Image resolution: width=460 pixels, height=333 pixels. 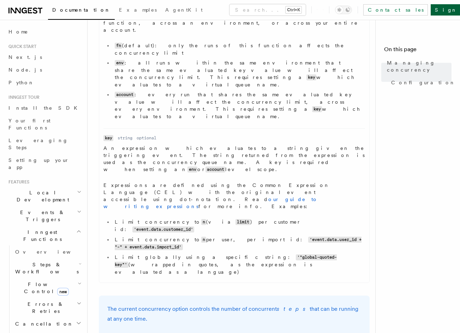 I want to click on span: Features, so click(x=17, y=182).